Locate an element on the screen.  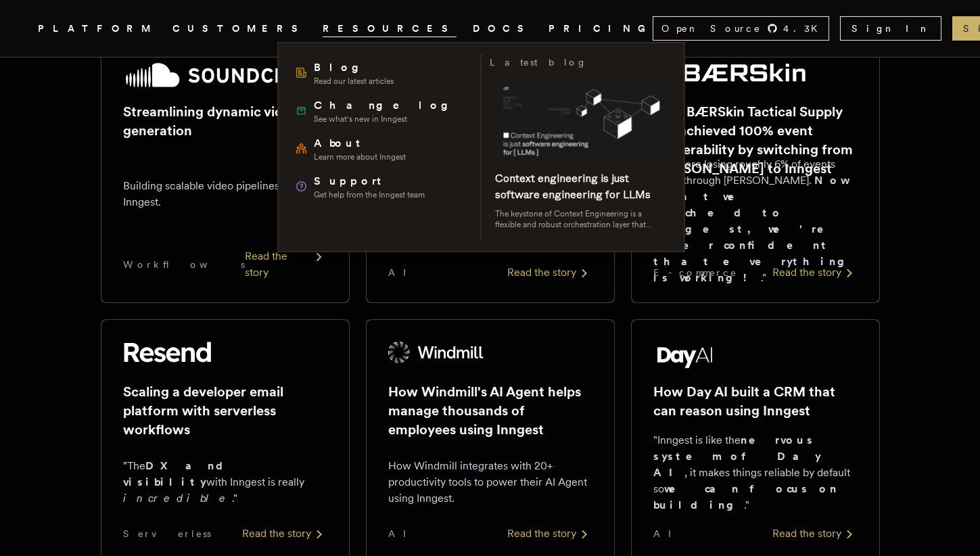
span: Read our latest articles is located at coordinates (353, 81).